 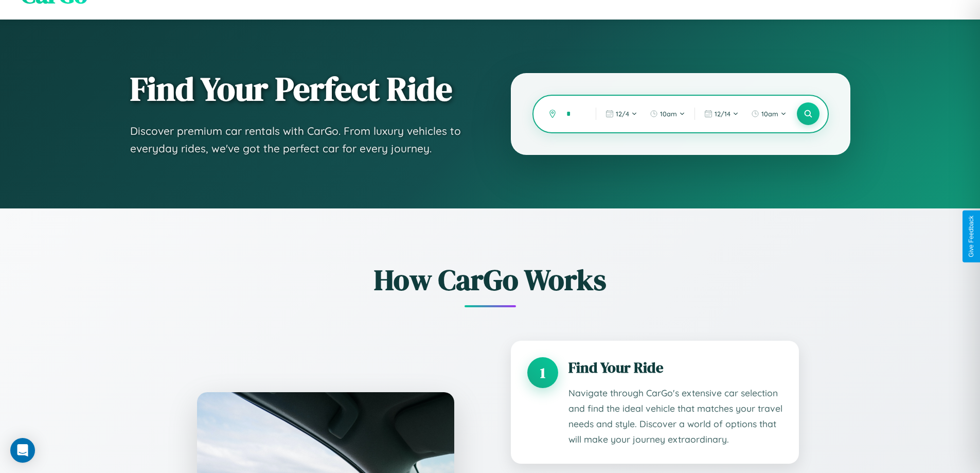 I want to click on div: 1, so click(x=542, y=373).